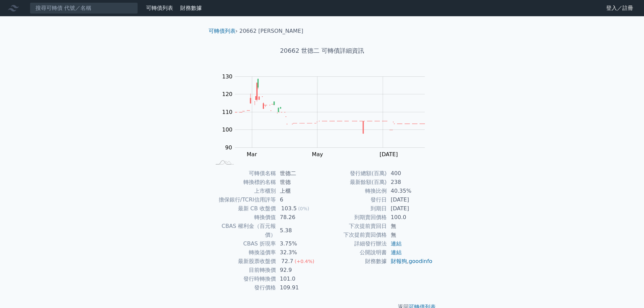  I want to click on div: 103.5, so click(289, 208).